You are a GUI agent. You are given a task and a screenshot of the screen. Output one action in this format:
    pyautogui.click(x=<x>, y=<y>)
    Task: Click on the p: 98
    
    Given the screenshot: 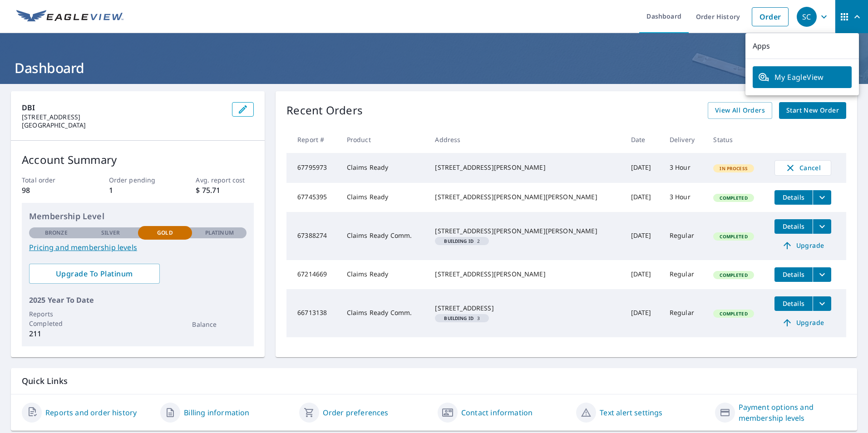 What is the action you would take?
    pyautogui.click(x=51, y=190)
    